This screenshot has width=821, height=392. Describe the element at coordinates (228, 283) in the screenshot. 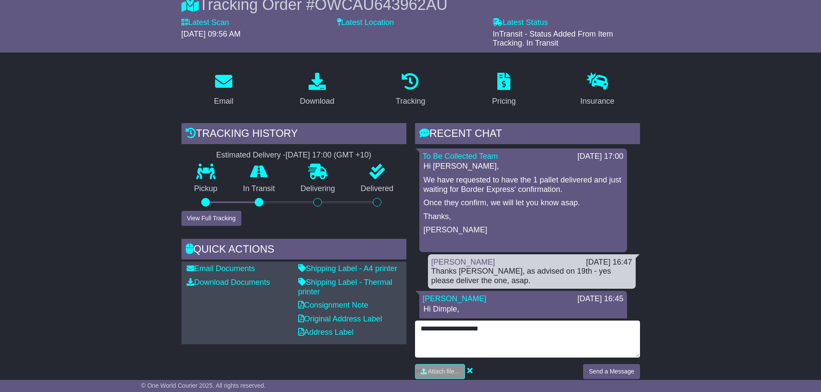

I see `a: Download Documents` at that location.